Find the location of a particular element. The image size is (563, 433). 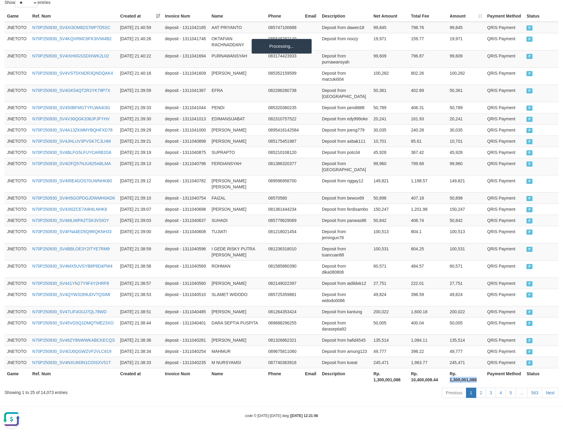

td: TUJIATI is located at coordinates (238, 234).